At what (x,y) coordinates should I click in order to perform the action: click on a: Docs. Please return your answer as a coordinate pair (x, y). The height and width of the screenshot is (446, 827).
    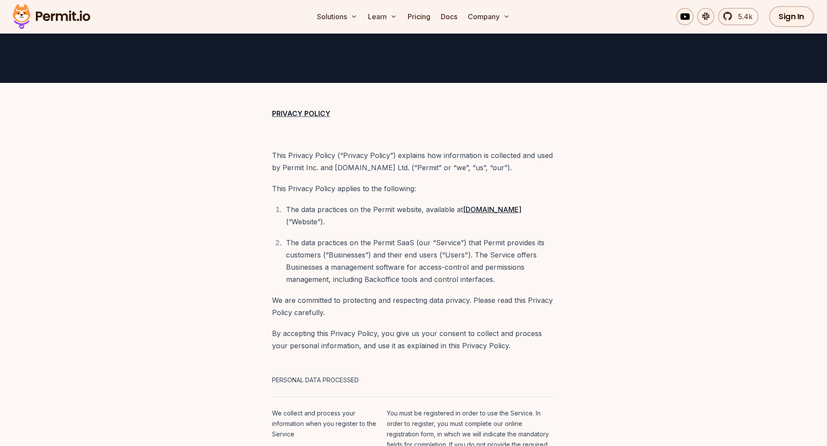
    Looking at the image, I should click on (449, 17).